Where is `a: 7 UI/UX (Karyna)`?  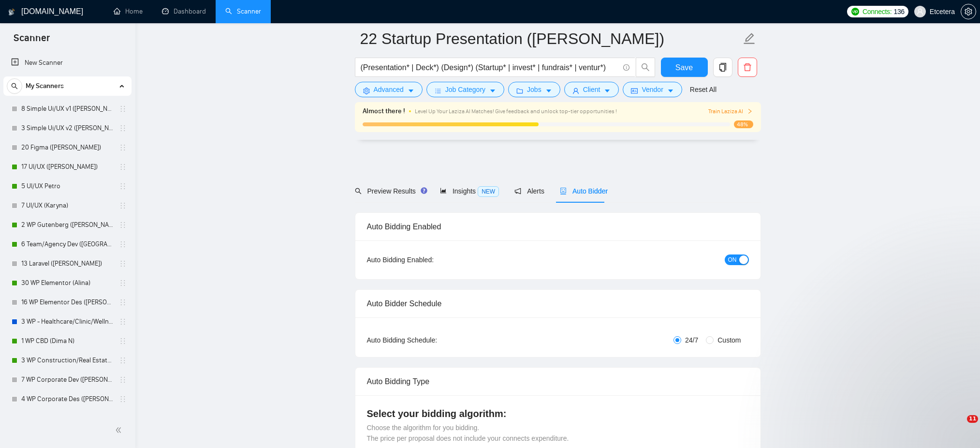 a: 7 UI/UX (Karyna) is located at coordinates (67, 206).